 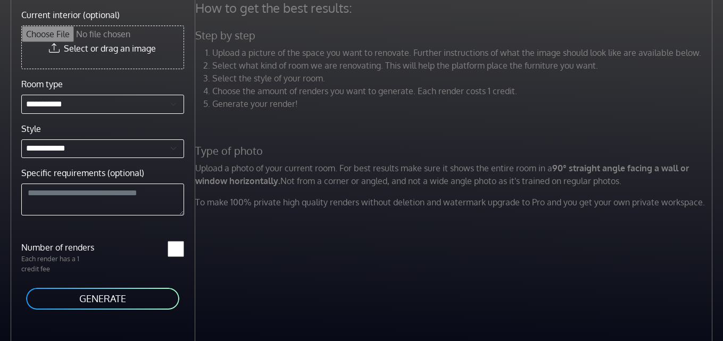 I want to click on label: Current interior (optional), so click(x=70, y=15).